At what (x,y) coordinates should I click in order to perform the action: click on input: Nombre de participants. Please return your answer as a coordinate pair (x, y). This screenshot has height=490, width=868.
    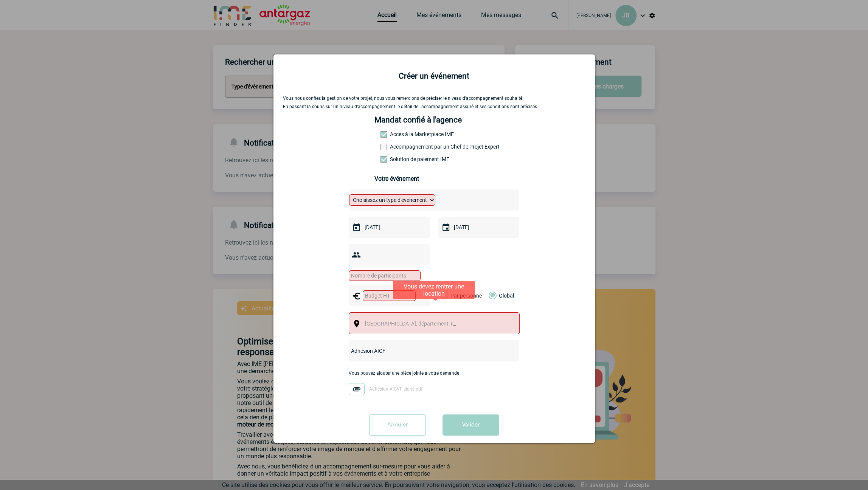
    Looking at the image, I should click on (385, 275).